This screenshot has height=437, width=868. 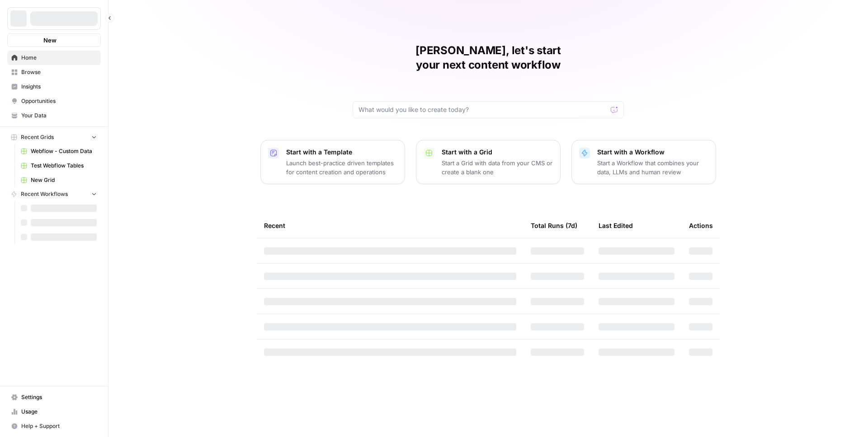 What do you see at coordinates (59, 180) in the screenshot?
I see `a: New Grid` at bounding box center [59, 180].